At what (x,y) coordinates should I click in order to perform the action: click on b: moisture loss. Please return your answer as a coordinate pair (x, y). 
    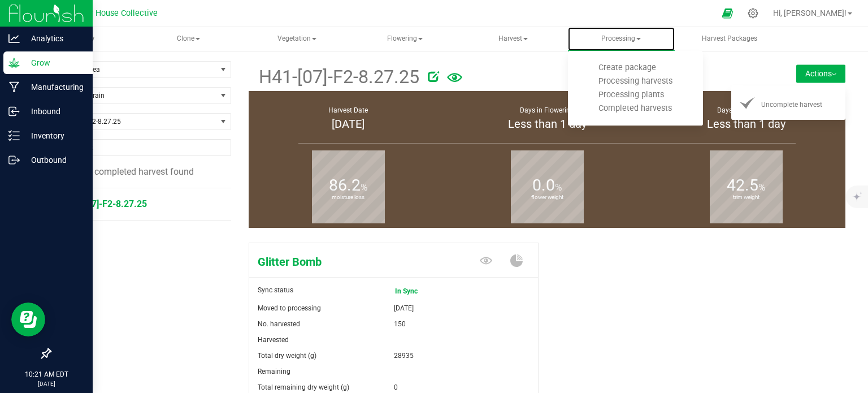
    Looking at the image, I should click on (348, 197).